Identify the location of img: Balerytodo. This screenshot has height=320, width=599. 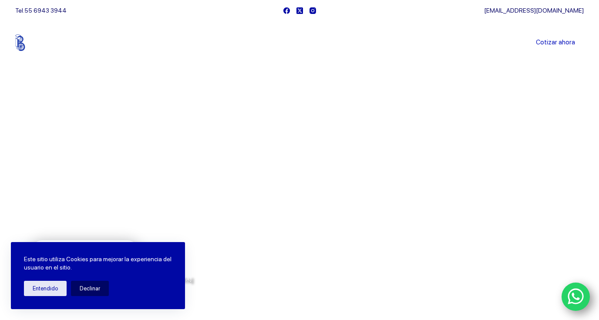
(42, 43).